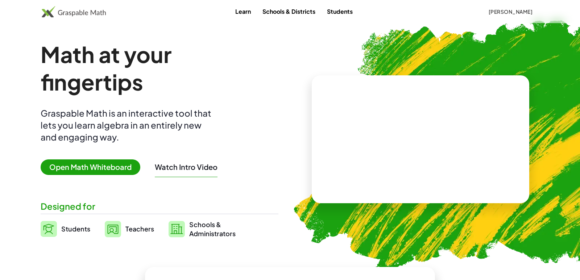 The image size is (580, 280). I want to click on a: Schools & Districts, so click(289, 11).